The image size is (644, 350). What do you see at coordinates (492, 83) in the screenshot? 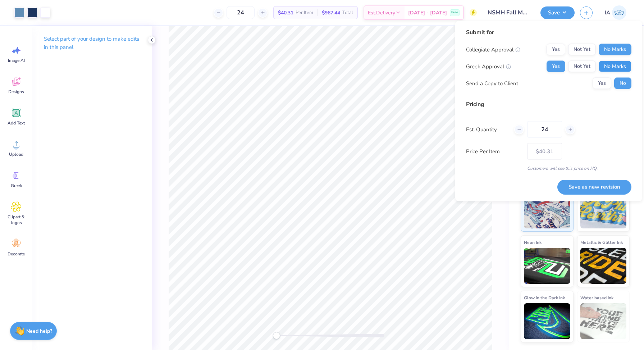
I see `div: Send a Copy to Client` at bounding box center [492, 83].